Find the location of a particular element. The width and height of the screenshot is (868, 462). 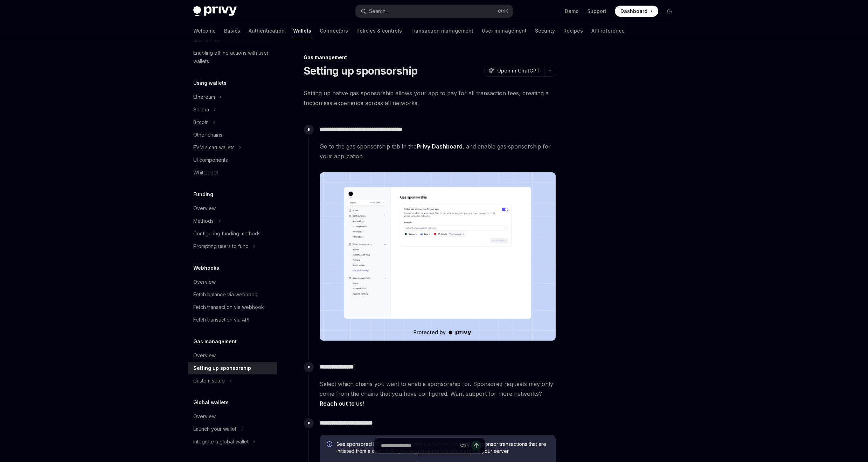

button: Open in ChatGPT is located at coordinates (514, 71).